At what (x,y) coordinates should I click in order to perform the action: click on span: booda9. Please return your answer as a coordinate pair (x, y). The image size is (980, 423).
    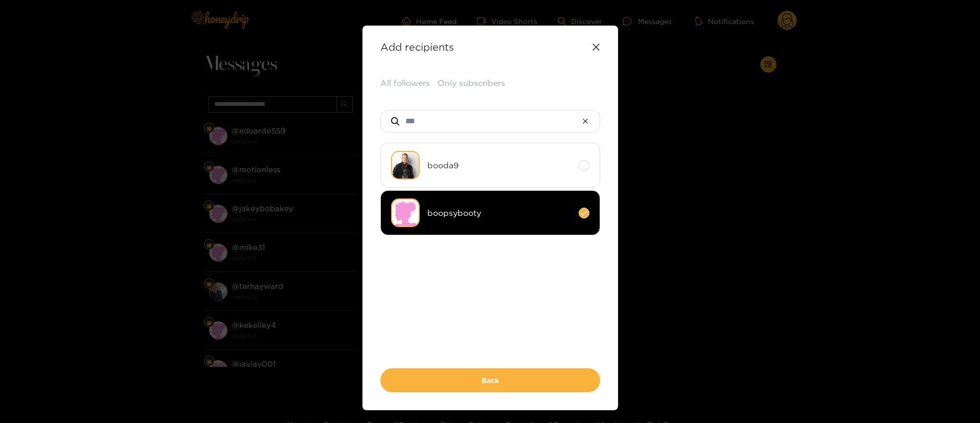
    Looking at the image, I should click on (499, 165).